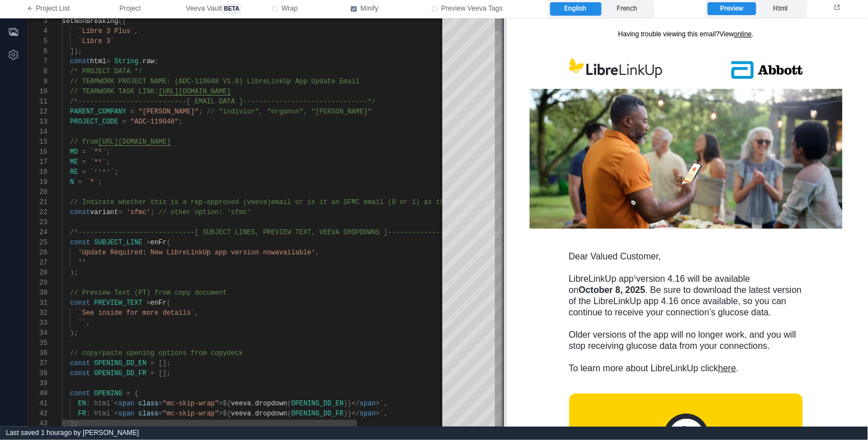  I want to click on img: LibreLinkUp, so click(104, 51).